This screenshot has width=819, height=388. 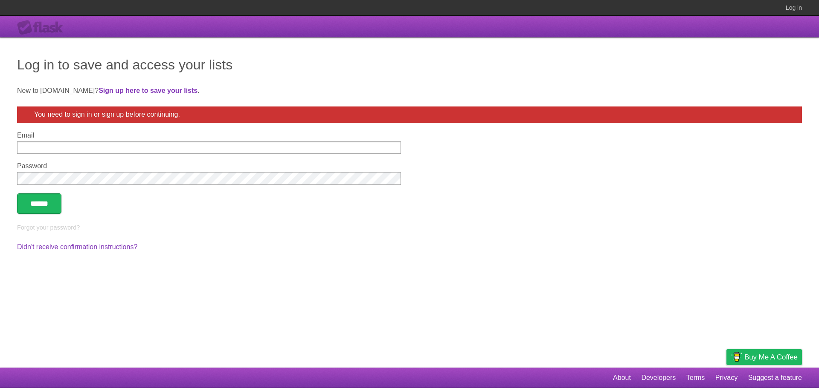 What do you see at coordinates (409, 65) in the screenshot?
I see `h1: Log in to save and access your lists` at bounding box center [409, 65].